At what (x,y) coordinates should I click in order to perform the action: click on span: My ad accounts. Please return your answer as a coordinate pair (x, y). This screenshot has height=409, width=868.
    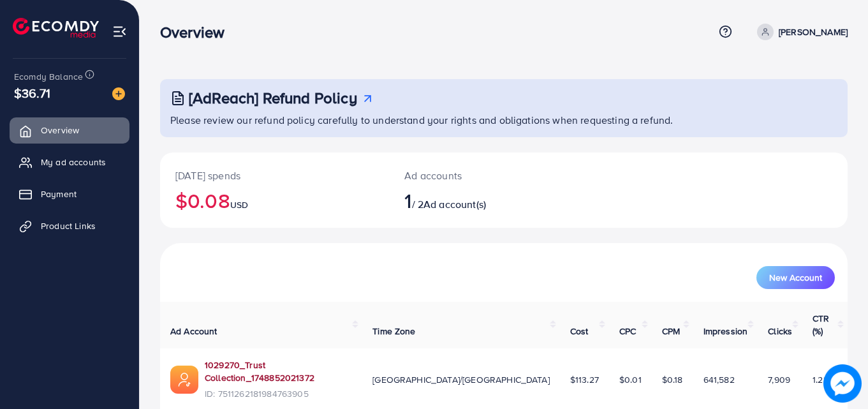
    Looking at the image, I should click on (74, 162).